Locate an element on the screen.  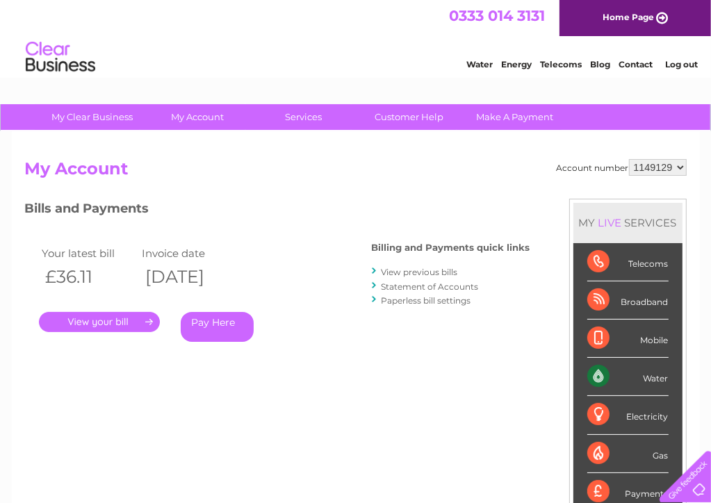
div: Gas is located at coordinates (628, 454).